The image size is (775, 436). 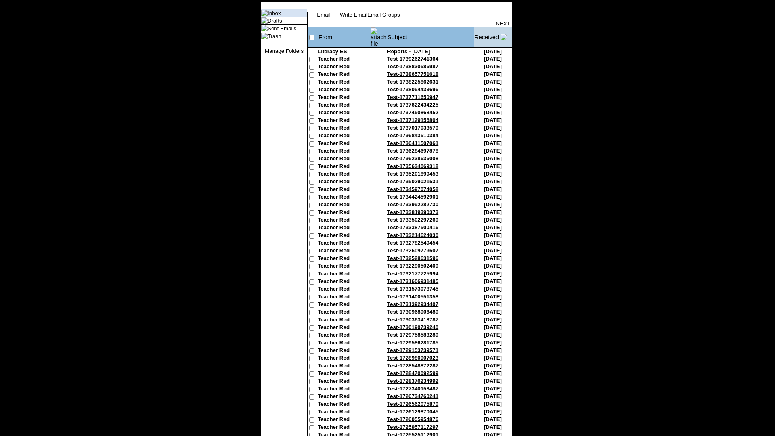 I want to click on a: Test-1733819390373, so click(x=412, y=212).